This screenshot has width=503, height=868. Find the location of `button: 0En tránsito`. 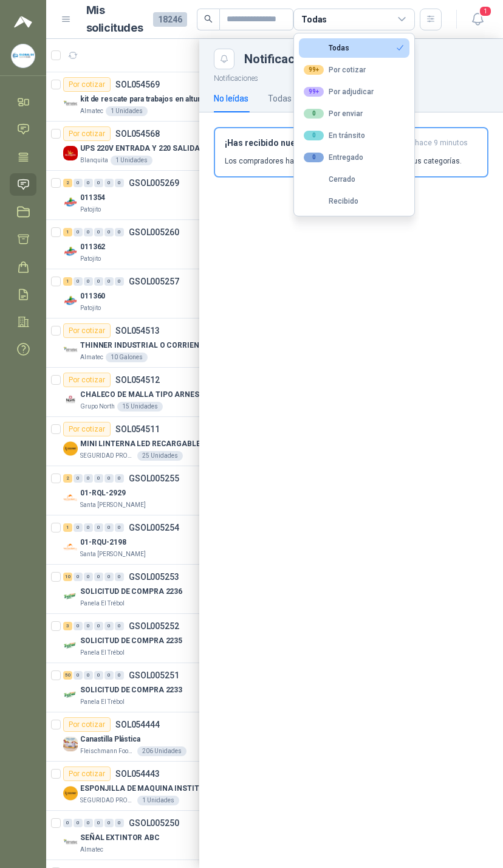

button: 0En tránsito is located at coordinates (354, 136).